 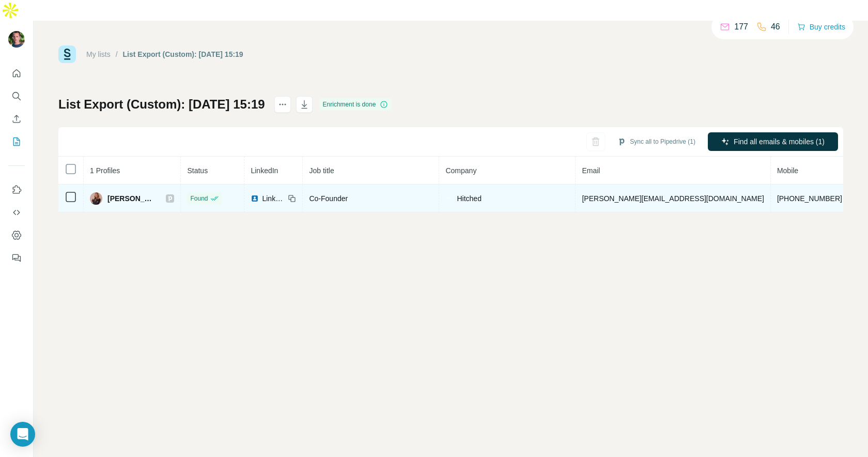 I want to click on p: 46, so click(x=776, y=27).